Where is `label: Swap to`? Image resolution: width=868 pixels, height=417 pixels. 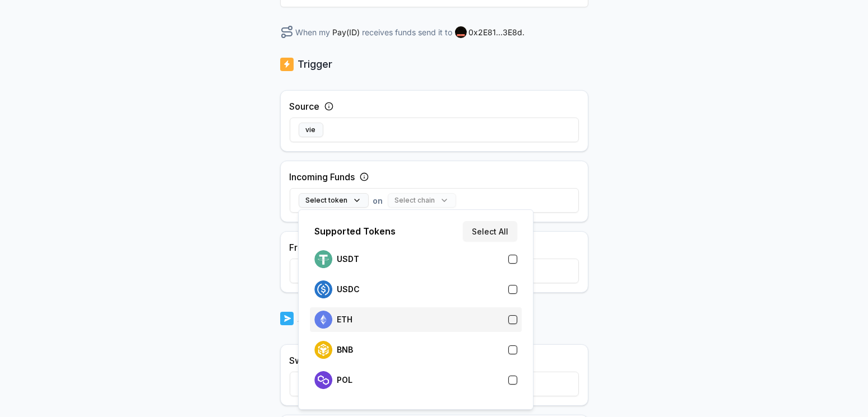
label: Swap to is located at coordinates (306, 361).